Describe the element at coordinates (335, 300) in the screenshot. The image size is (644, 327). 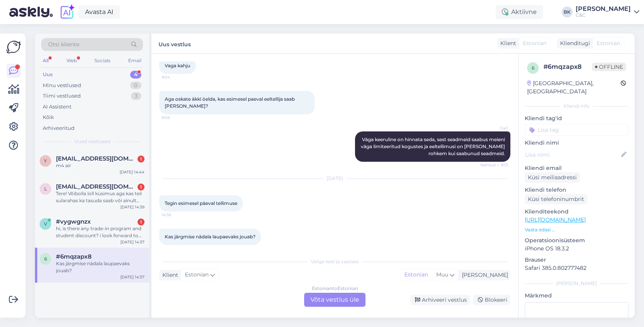
I see `div: Võta vestlus üle` at that location.